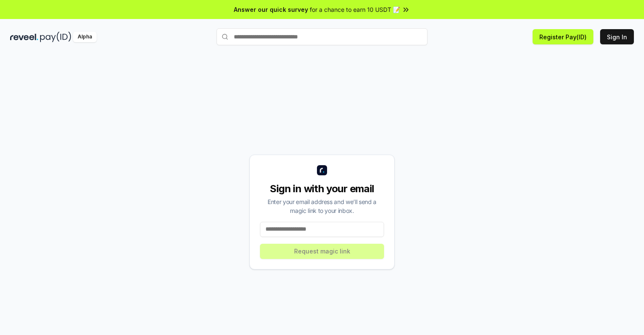 This screenshot has height=335, width=644. Describe the element at coordinates (322, 189) in the screenshot. I see `div: Sign in with your email` at that location.